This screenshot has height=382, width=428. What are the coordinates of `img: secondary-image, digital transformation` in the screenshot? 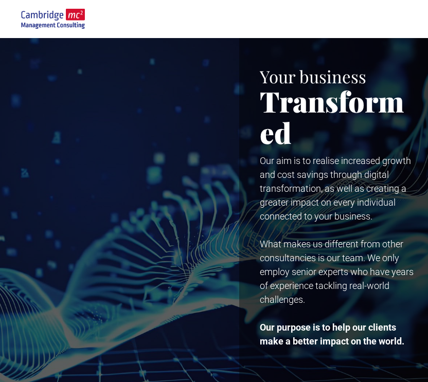 It's located at (52, 19).